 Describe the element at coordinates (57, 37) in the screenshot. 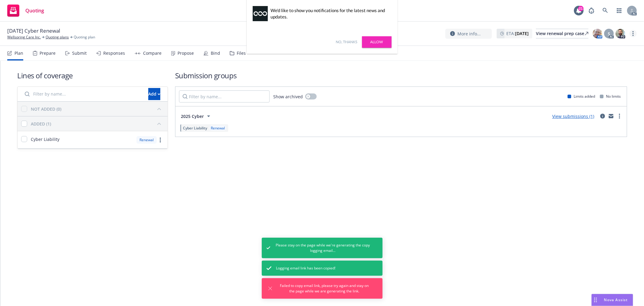

I see `a: Quoting plans` at that location.